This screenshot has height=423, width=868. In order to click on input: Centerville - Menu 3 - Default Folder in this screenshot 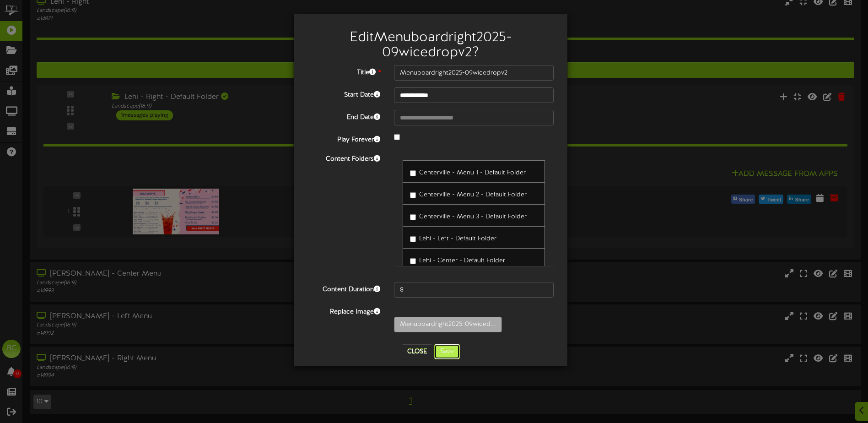, I will do `click(413, 217)`.